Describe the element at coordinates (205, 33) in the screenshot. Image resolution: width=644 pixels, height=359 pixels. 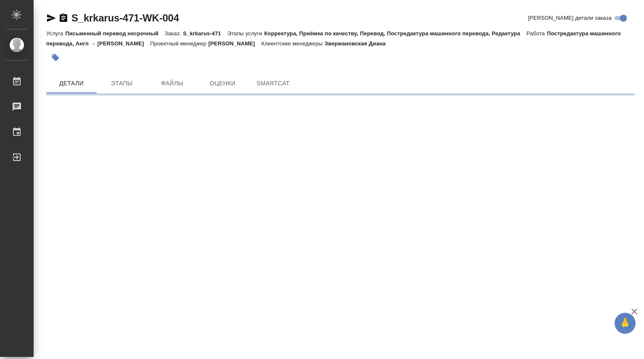
I see `p: S_krkarus-471` at that location.